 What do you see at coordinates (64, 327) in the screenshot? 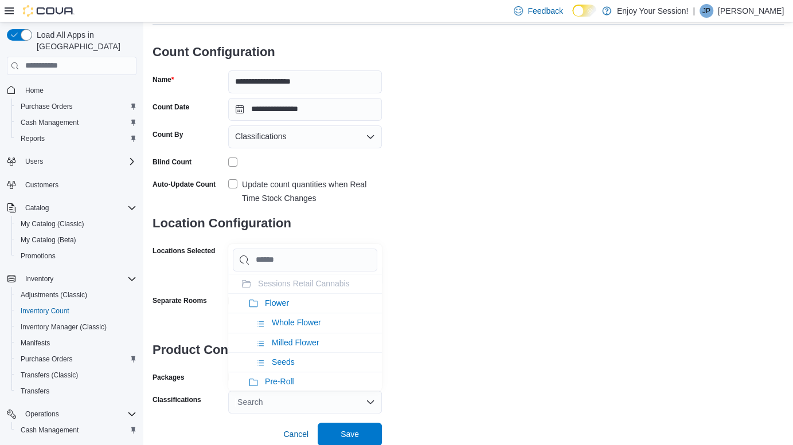
I see `a: Inventory Manager (Classic)` at bounding box center [64, 327].